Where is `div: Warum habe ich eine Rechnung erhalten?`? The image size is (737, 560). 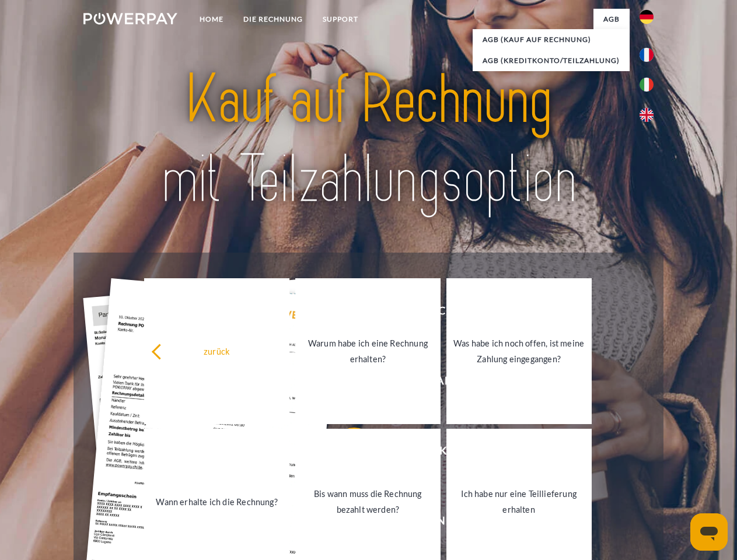 div: Warum habe ich eine Rechnung erhalten? is located at coordinates (367, 351).